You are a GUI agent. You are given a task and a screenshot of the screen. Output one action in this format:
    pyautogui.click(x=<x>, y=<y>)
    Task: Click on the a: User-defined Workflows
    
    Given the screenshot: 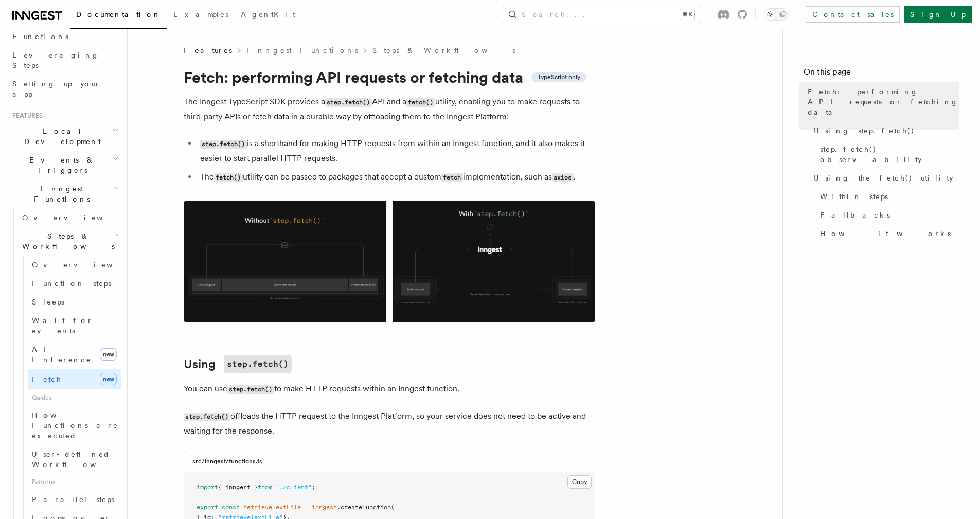 What is the action you would take?
    pyautogui.click(x=74, y=459)
    